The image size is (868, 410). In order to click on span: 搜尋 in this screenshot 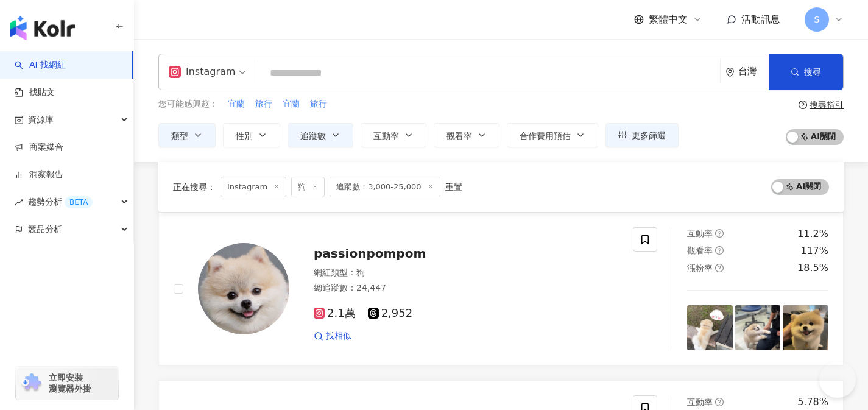, I will do `click(813, 72)`.